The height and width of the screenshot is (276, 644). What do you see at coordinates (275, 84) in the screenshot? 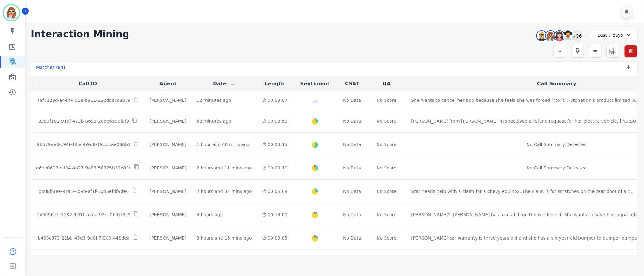
I see `button: Length` at bounding box center [275, 84].